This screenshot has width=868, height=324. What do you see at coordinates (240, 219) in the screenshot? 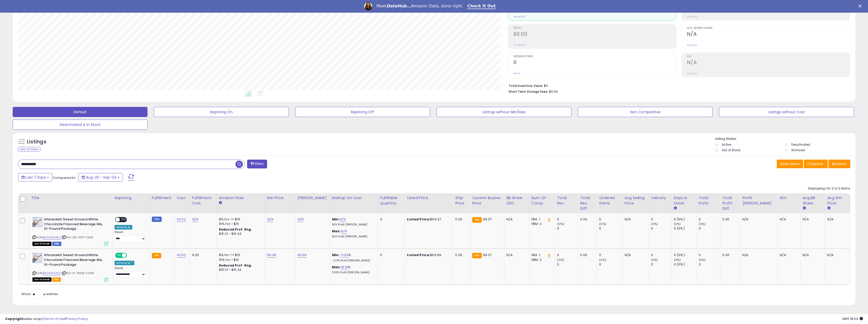
I see `div: 8% for <= $15` at bounding box center [240, 219].